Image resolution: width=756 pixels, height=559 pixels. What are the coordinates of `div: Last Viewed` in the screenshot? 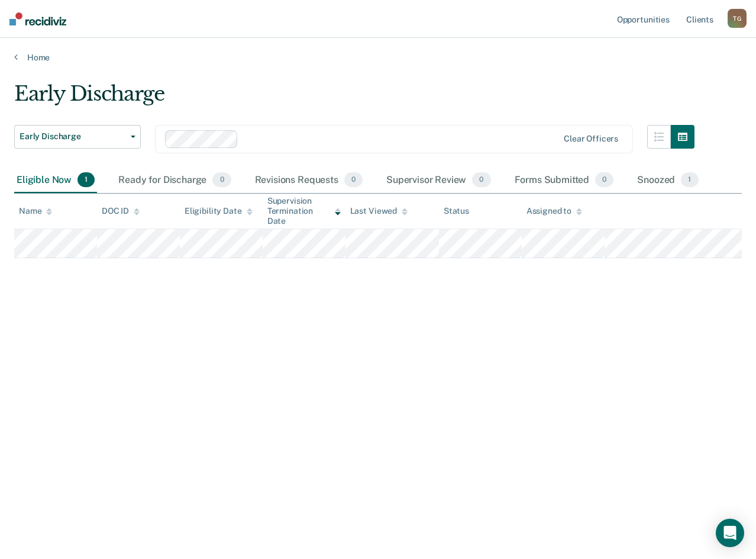 It's located at (379, 211).